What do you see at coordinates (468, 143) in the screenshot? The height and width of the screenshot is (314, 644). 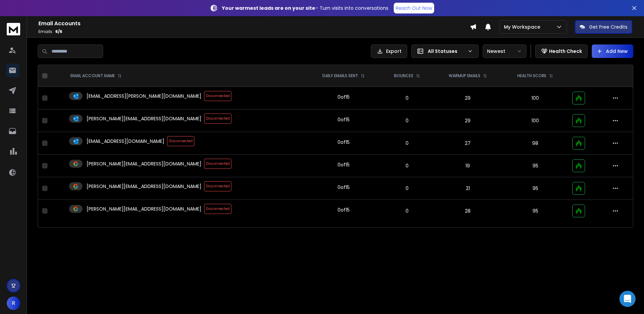 I see `td: 27` at bounding box center [468, 143].